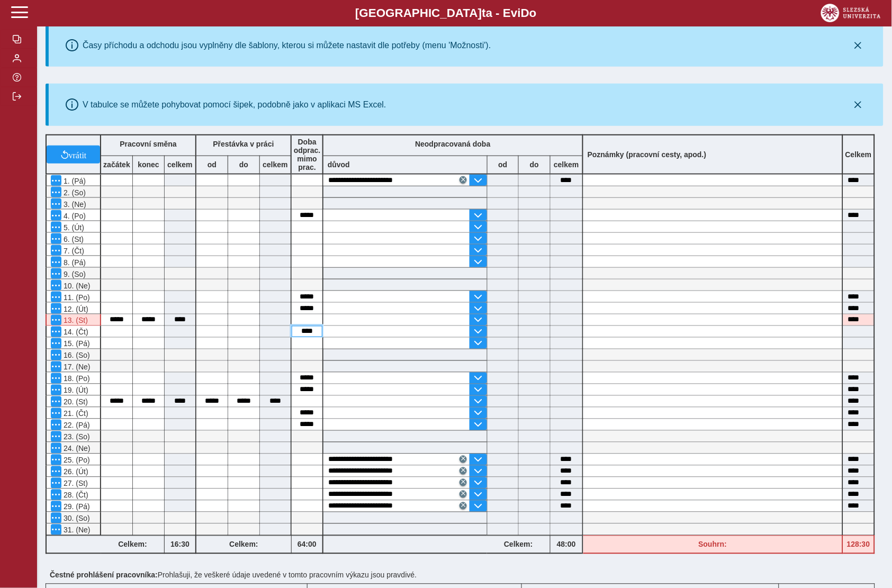 This screenshot has width=892, height=588. What do you see at coordinates (75, 391) in the screenshot?
I see `span: 19. (Út)` at bounding box center [75, 391].